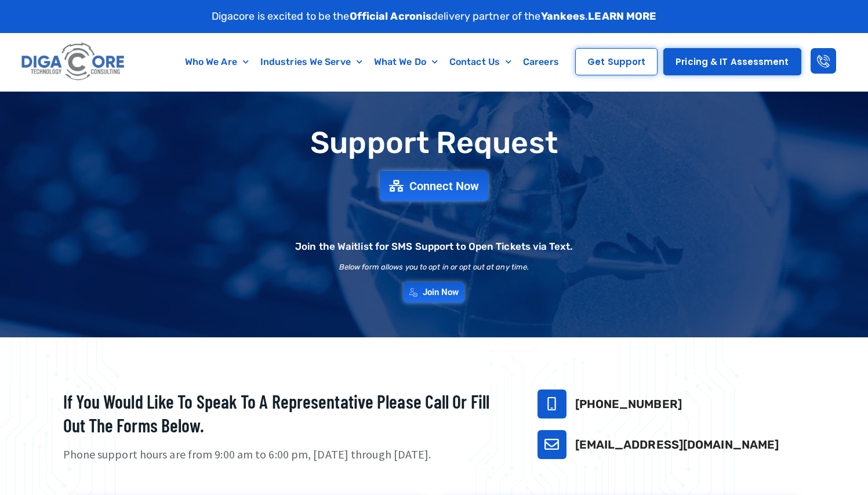 Image resolution: width=868 pixels, height=495 pixels. What do you see at coordinates (286, 413) in the screenshot?
I see `h2: If you would like to speak to a representative please call or fill out the forms below.` at bounding box center [286, 413].